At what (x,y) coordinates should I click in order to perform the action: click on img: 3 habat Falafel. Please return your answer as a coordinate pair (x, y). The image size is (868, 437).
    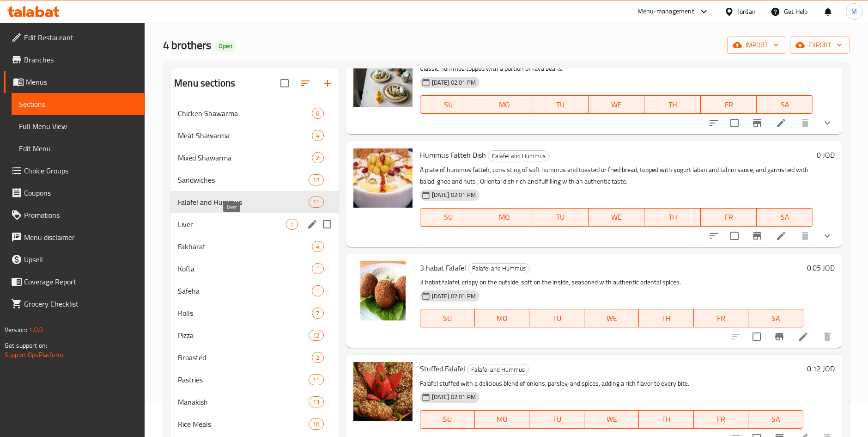
    Looking at the image, I should click on (383, 291).